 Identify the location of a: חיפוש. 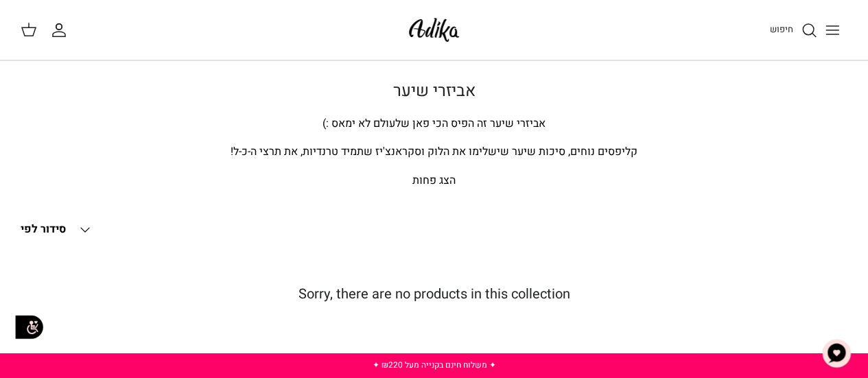
(794, 30).